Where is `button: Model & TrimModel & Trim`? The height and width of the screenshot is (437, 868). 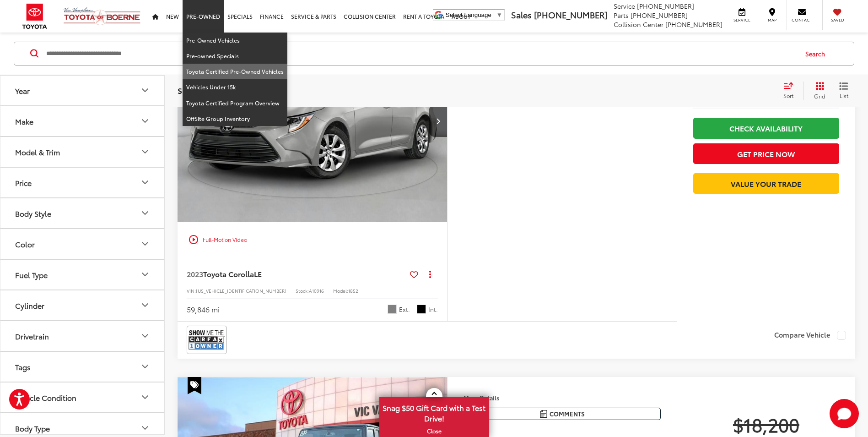
button: Model & TrimModel & Trim is located at coordinates (83, 151).